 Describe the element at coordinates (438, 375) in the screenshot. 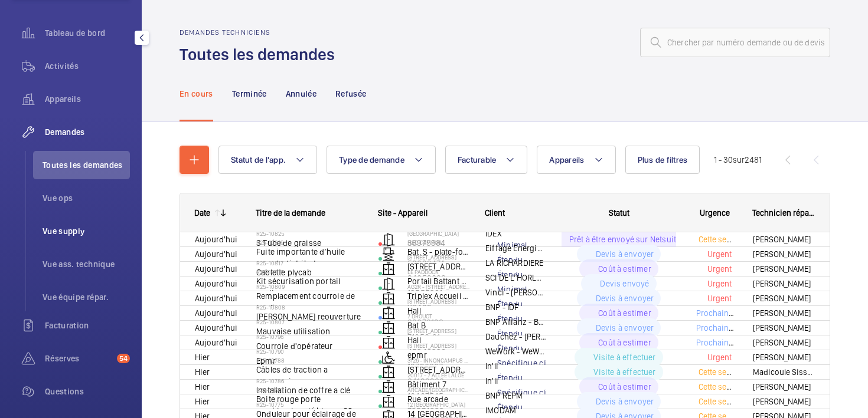

I see `p: 20017 - 7 allée Laloé` at that location.